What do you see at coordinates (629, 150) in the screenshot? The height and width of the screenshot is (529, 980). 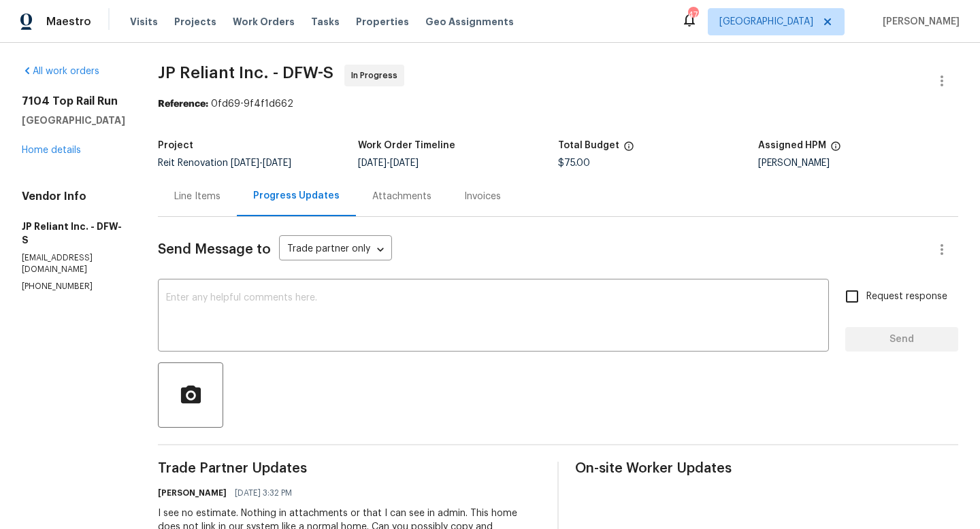 I see `span: The total cost of line items that have been proposed by Opendoor. This sum includes line items th...` at bounding box center [629, 150].